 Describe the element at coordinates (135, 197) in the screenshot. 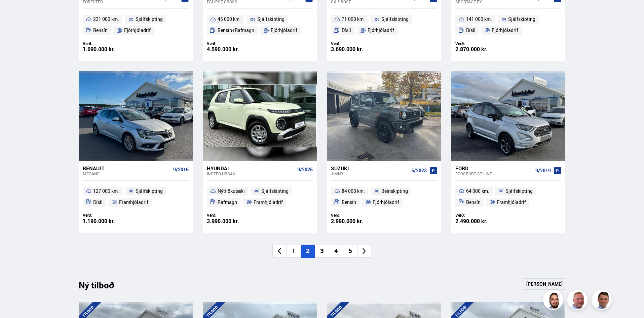

I see `a: Renault Megane 9/2016 127 000 km. Sjálfskipting Dísil Framhjóladrif Verð: 1.190.000 kr.` at that location.